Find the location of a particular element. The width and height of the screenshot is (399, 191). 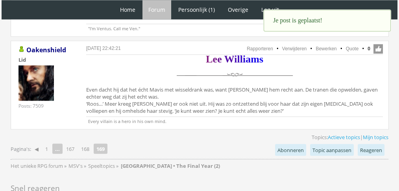

span: Het unieke RPG forum is located at coordinates (37, 166).